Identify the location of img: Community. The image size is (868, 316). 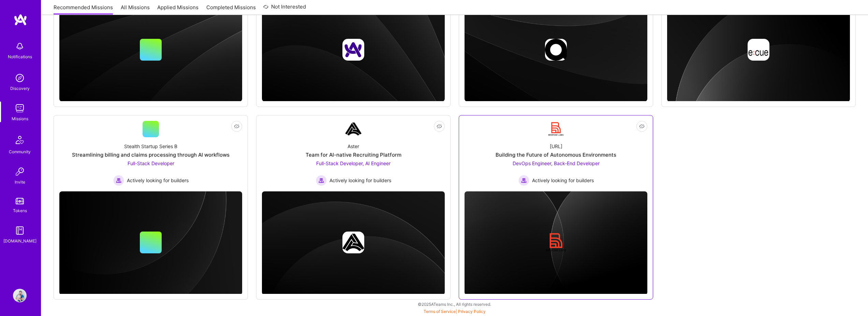
(20, 140).